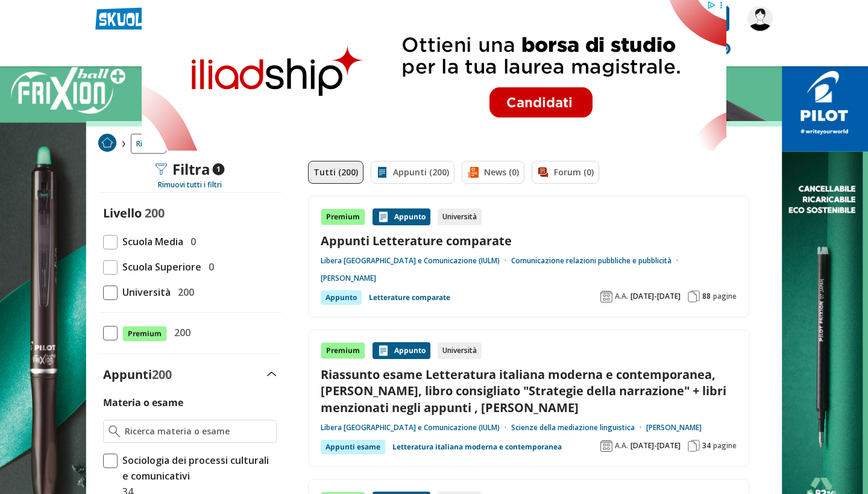 The width and height of the screenshot is (868, 494). I want to click on img: Appunti filtro contenuto, so click(382, 172).